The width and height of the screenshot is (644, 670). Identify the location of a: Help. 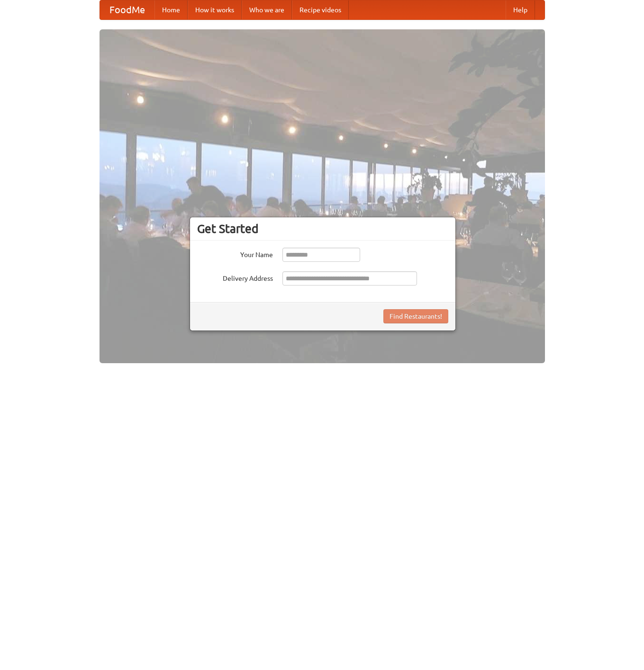
(520, 10).